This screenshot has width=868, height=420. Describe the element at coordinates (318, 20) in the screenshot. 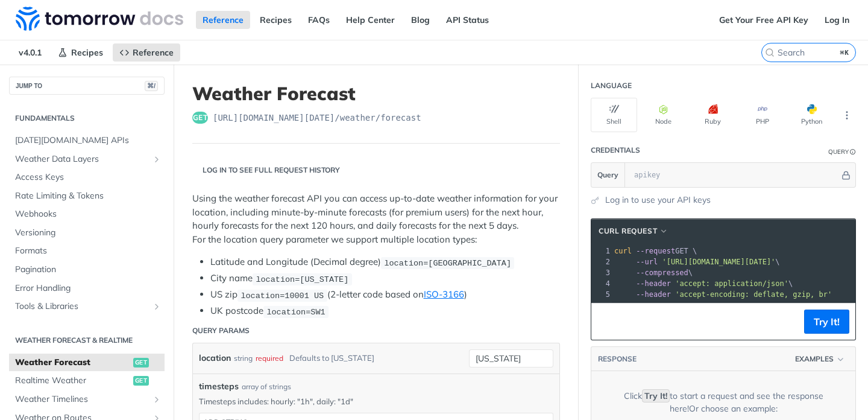

I see `a: FAQs` at that location.